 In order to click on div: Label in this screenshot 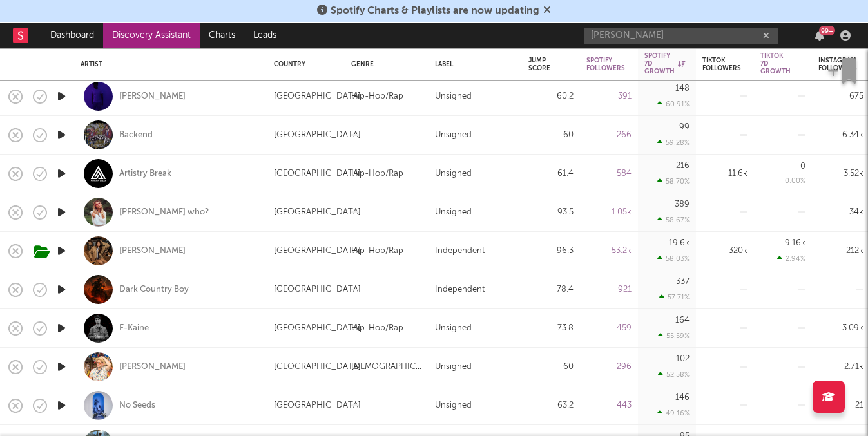, I will do `click(471, 65)`.